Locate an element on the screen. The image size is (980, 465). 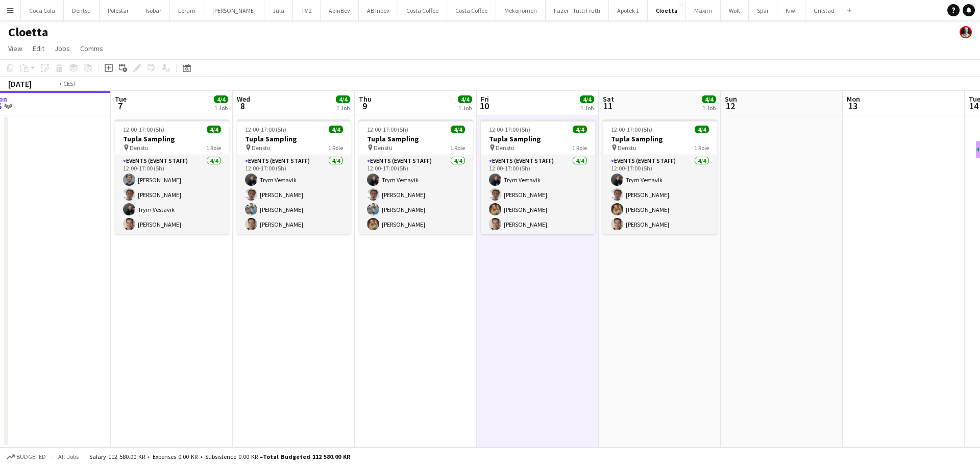
a: Jobs is located at coordinates (62, 49).